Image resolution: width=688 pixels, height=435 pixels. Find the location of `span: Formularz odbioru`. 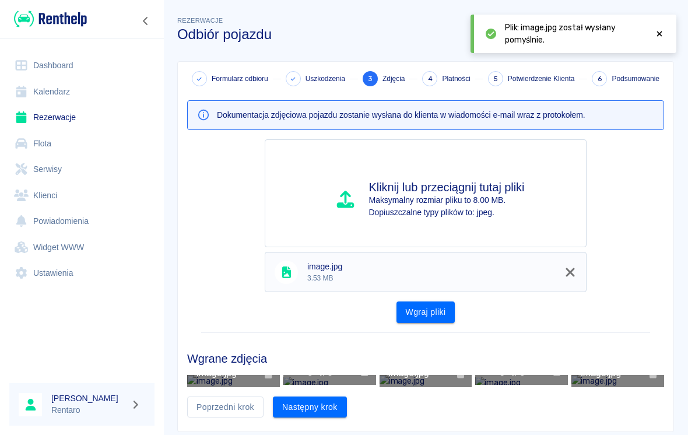

span: Formularz odbioru is located at coordinates (240, 79).